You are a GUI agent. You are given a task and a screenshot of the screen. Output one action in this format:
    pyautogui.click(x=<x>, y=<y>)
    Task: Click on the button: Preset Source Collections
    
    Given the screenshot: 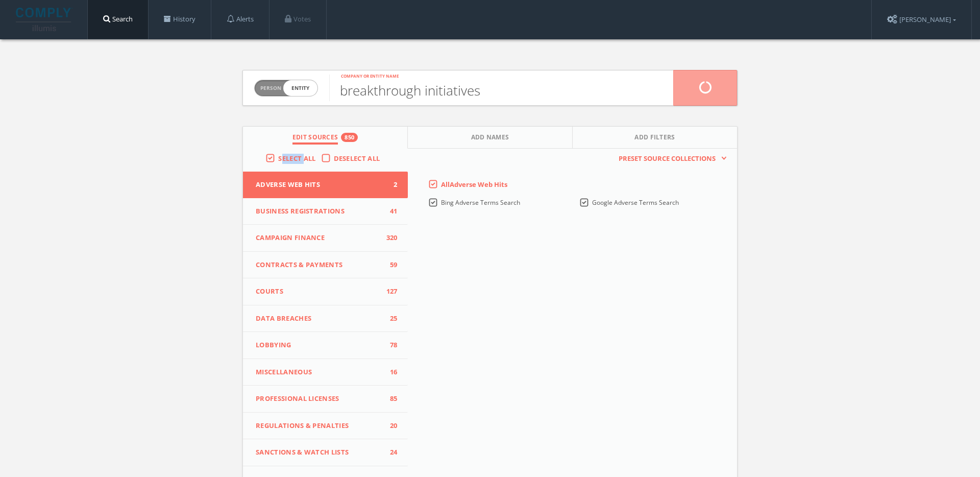 What is the action you would take?
    pyautogui.click(x=670, y=159)
    